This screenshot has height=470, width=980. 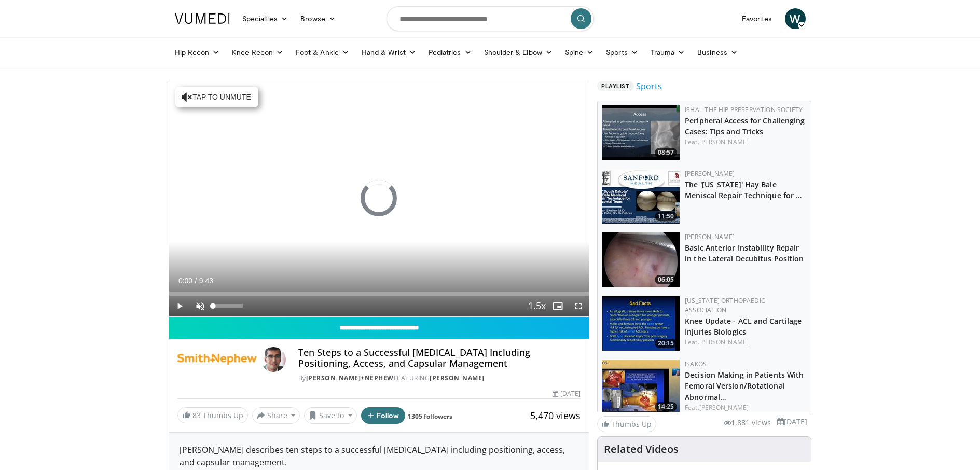 What do you see at coordinates (276, 416) in the screenshot?
I see `button: Share` at bounding box center [276, 416].